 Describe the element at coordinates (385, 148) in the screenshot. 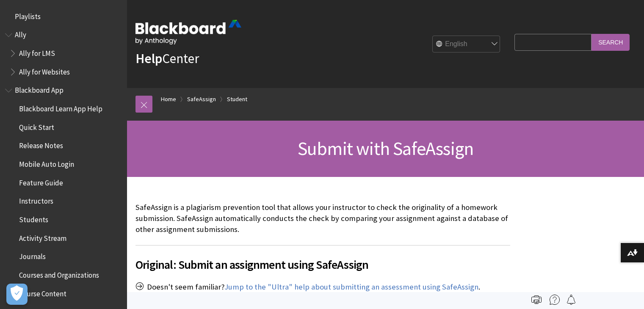

I see `span: Submit with SafeAssign` at that location.